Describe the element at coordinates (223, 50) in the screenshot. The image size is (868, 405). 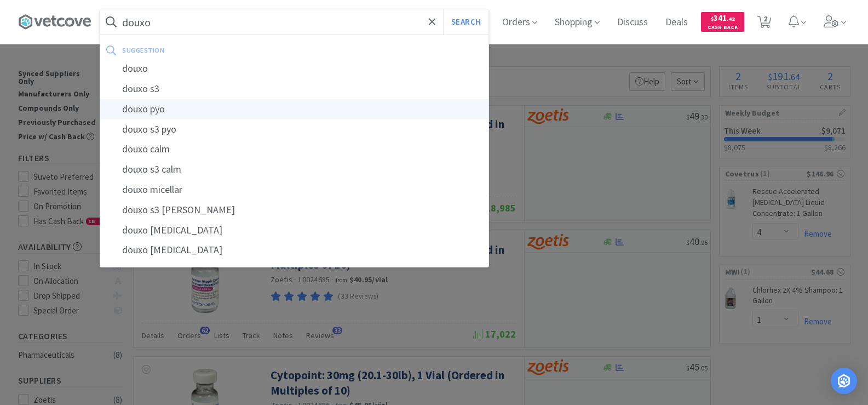
I see `div: suggestion` at that location.